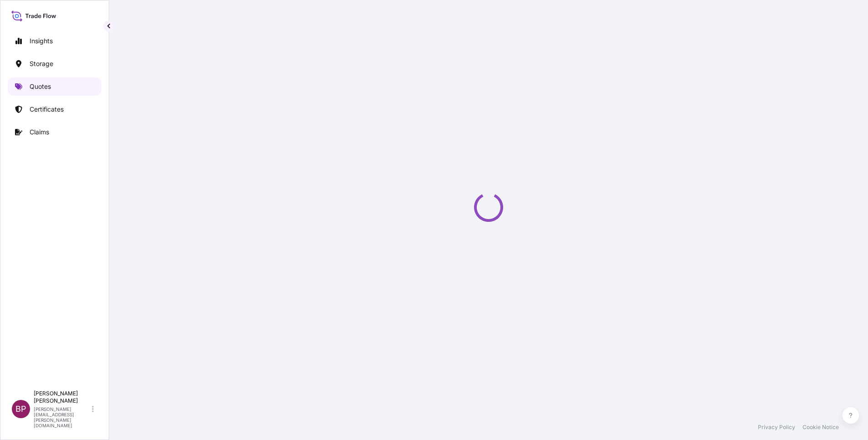  I want to click on p: Cookie Notice, so click(821, 427).